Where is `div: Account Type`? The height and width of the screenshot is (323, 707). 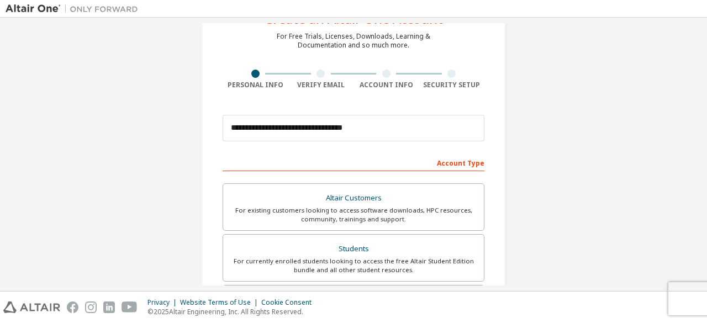
div: Account Type is located at coordinates (353, 162).